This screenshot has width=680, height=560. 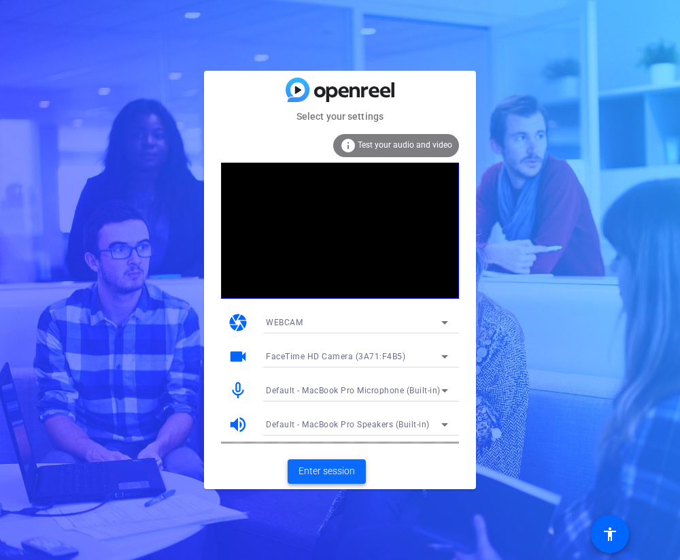 I want to click on mat-icon: mic_none, so click(x=238, y=391).